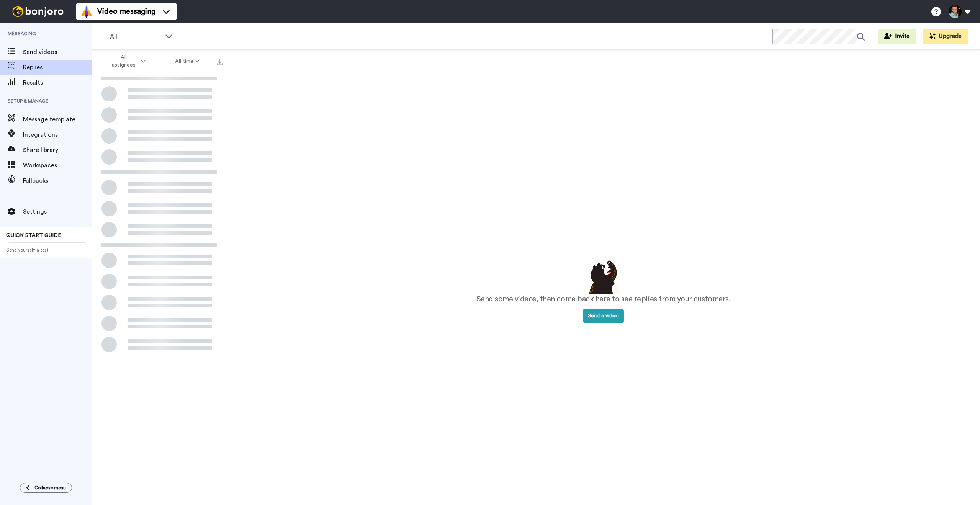 The width and height of the screenshot is (980, 505). I want to click on button: Invite, so click(897, 37).